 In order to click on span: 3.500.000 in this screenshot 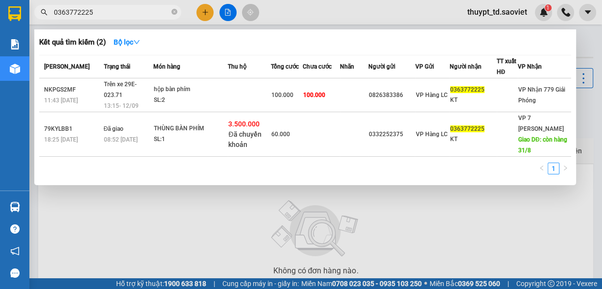, I will do `click(244, 124)`.